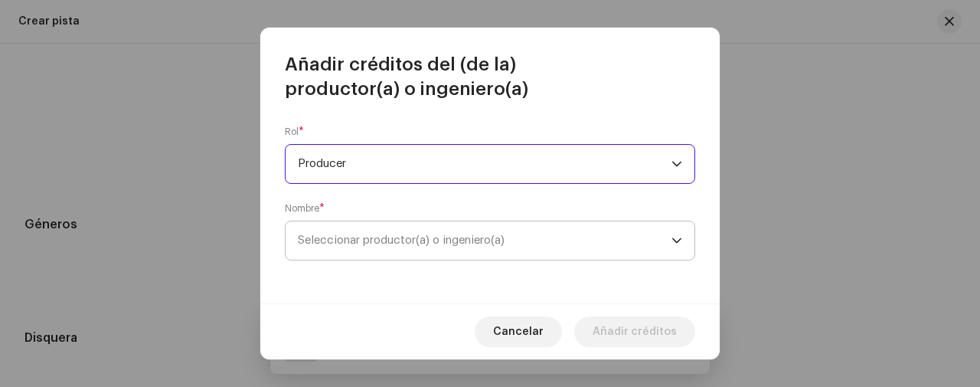 The width and height of the screenshot is (980, 387). What do you see at coordinates (490, 77) in the screenshot?
I see `span: Añadir créditos del (de la) productor(a) o ingeniero(a)` at bounding box center [490, 77].